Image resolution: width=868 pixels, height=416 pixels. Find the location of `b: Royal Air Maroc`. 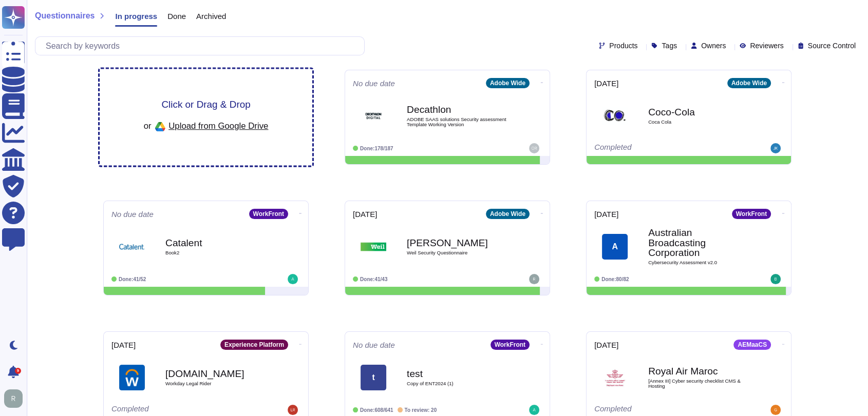

b: Royal Air Maroc is located at coordinates (699, 371).